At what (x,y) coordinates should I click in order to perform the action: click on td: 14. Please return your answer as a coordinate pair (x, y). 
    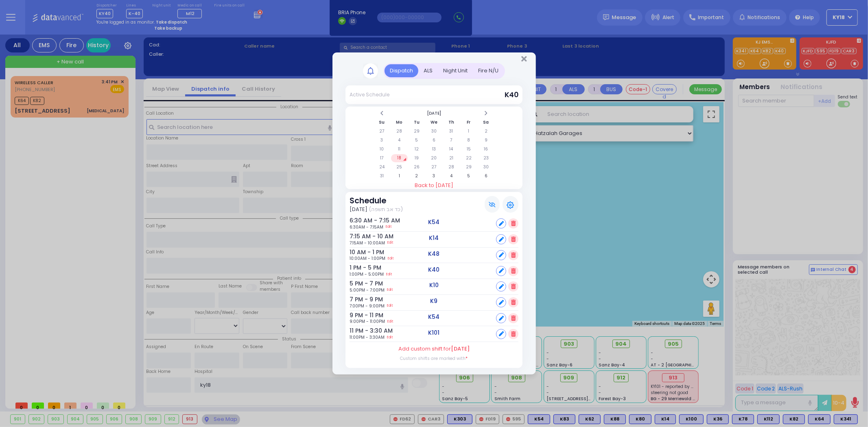
    Looking at the image, I should click on (451, 149).